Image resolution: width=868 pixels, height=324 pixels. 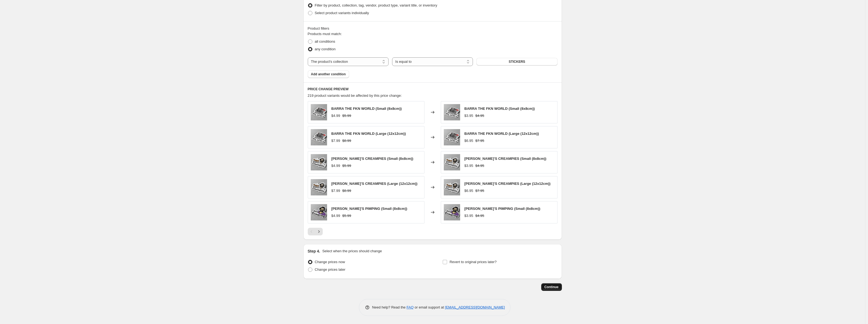 I want to click on nav: Pagination, so click(x=315, y=232).